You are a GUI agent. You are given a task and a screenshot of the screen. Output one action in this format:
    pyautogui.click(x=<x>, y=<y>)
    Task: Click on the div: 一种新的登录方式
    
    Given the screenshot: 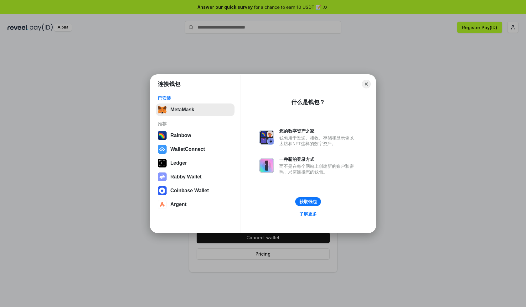 What is the action you would take?
    pyautogui.click(x=318, y=159)
    